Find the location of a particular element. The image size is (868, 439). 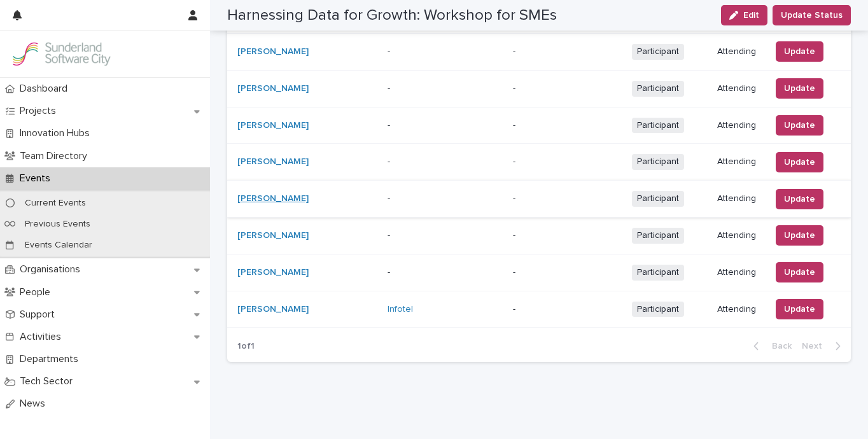

p: Organisations is located at coordinates (52, 269).